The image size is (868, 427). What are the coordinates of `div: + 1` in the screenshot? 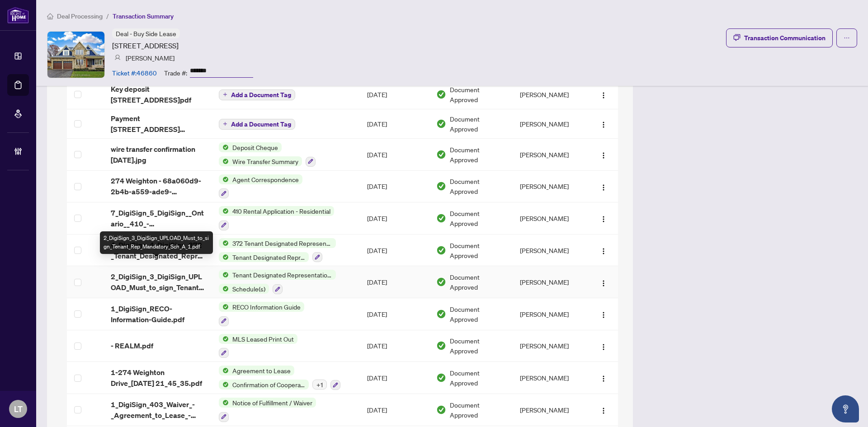 It's located at (320, 385).